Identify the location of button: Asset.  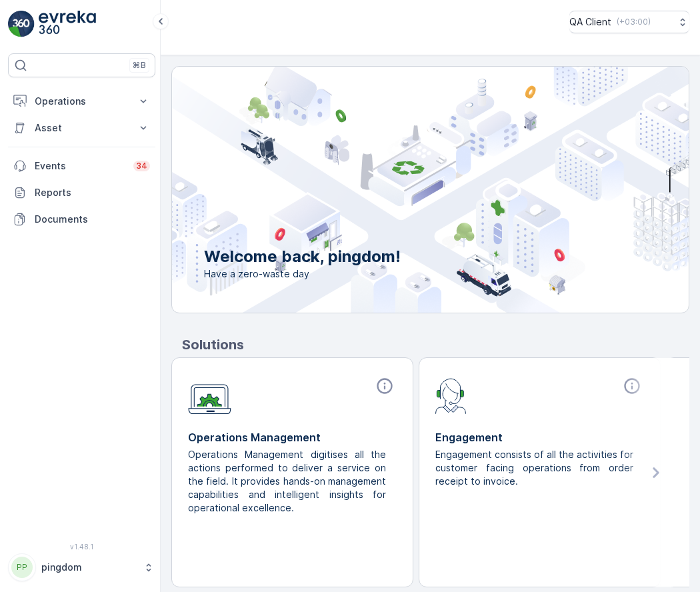
(81, 128).